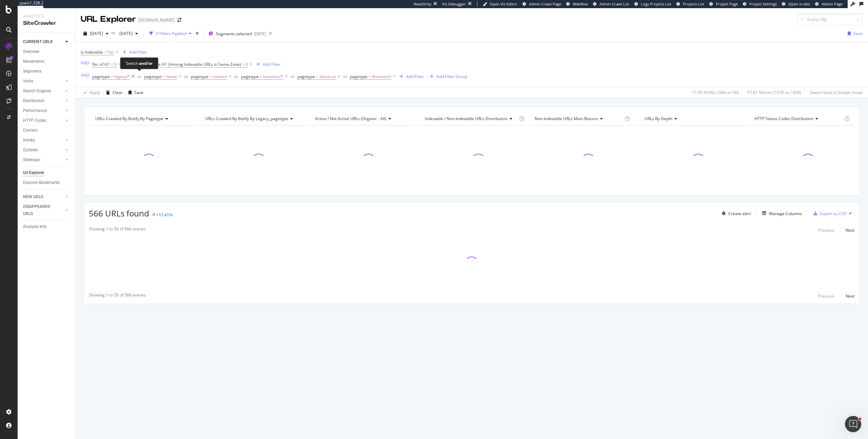  I want to click on div: Showing 1 to 50 of 566 entries, so click(117, 230).